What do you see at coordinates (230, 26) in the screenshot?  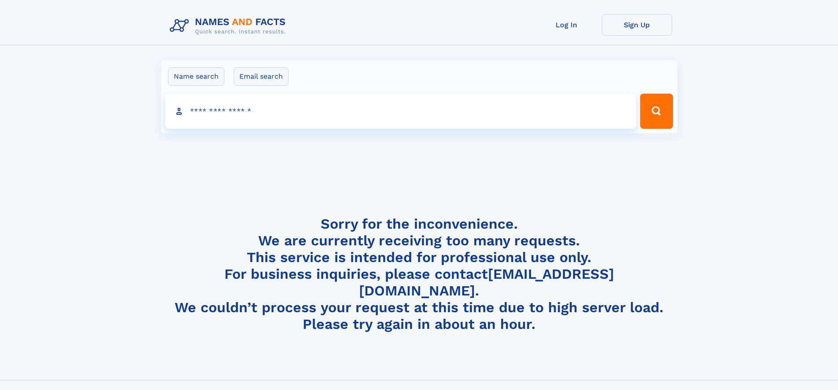 I see `img: Logo Names and Facts` at bounding box center [230, 26].